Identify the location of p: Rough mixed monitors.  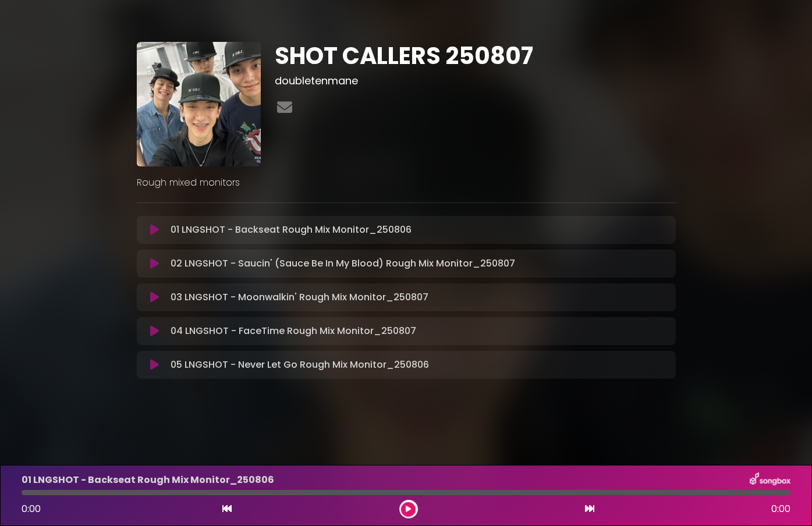
(406, 183).